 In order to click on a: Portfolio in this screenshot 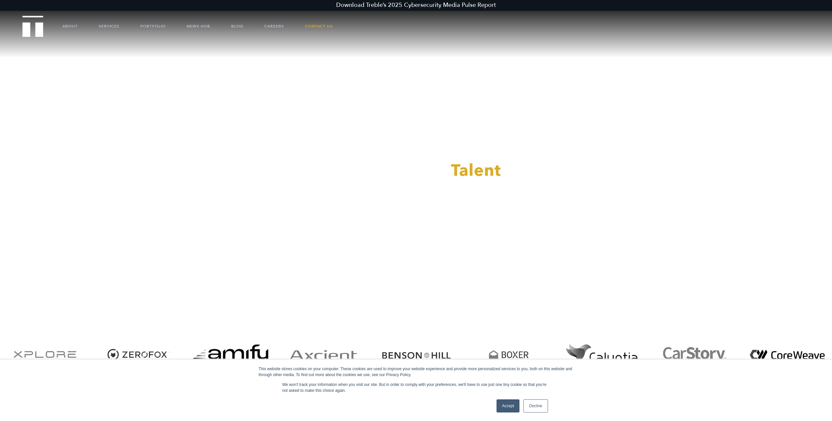, I will do `click(153, 26)`.